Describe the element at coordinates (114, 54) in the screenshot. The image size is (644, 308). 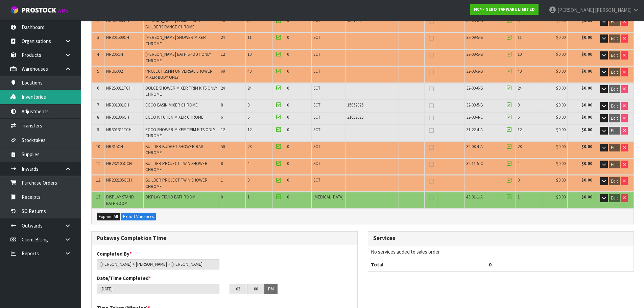
I see `span: NR206CH` at that location.